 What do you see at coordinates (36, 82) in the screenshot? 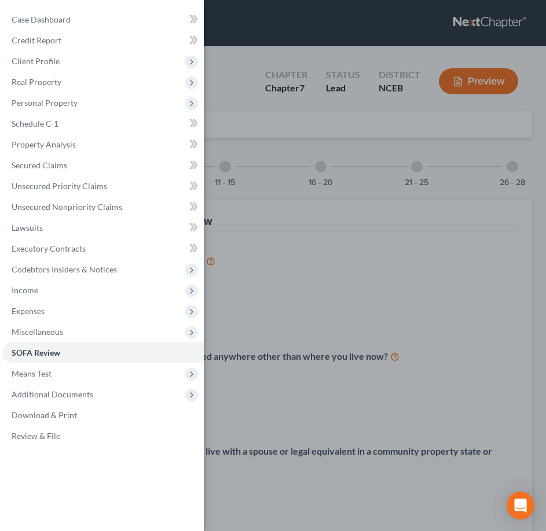
I see `span: Real Property` at bounding box center [36, 82].